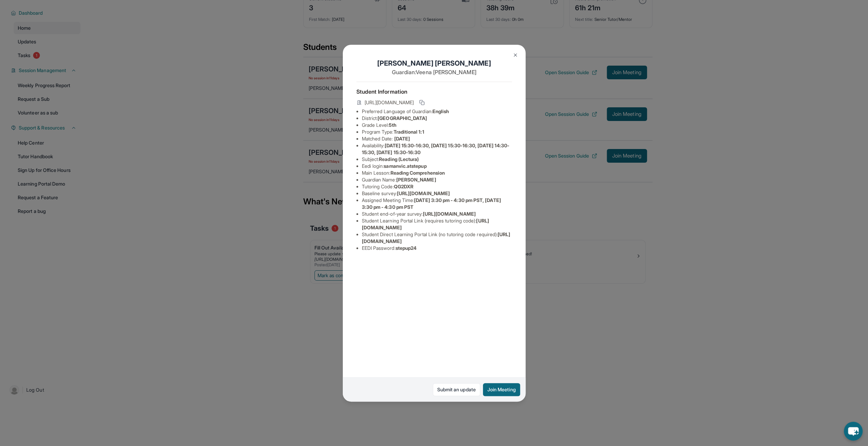 This screenshot has width=868, height=446. What do you see at coordinates (437, 173) in the screenshot?
I see `li: Main Lesson :` at bounding box center [437, 173].